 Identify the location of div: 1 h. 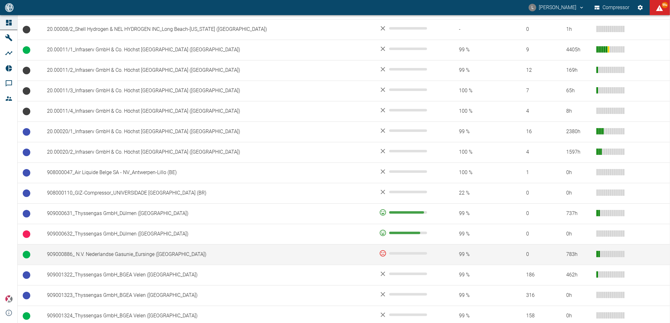
(578, 29).